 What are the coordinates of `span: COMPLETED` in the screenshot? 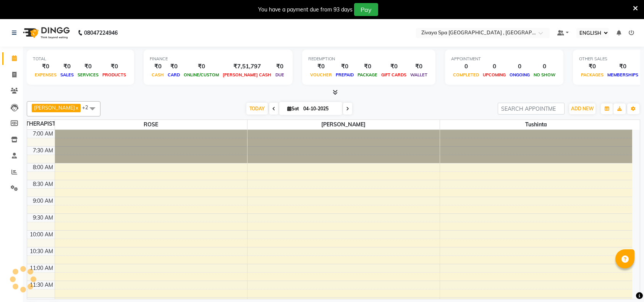 It's located at (466, 75).